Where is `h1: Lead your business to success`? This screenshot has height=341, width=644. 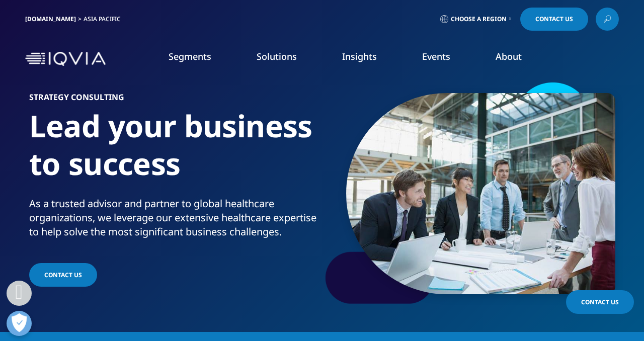 h1: Lead your business to success is located at coordinates (173, 152).